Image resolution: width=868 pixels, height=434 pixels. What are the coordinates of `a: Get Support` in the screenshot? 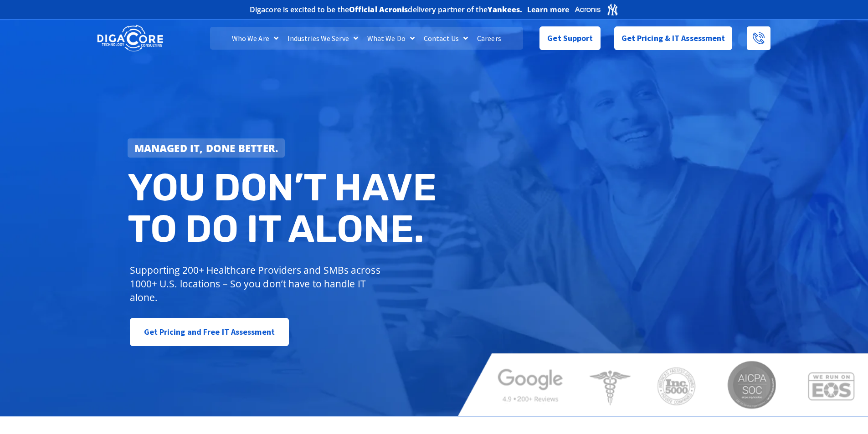 It's located at (569, 39).